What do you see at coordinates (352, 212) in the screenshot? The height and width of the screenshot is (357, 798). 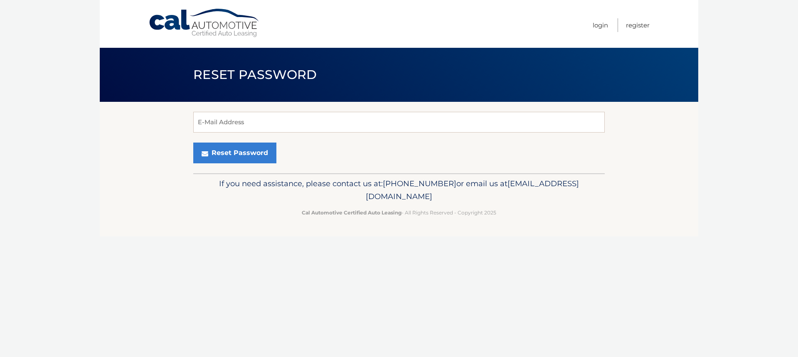 I see `strong: Cal Automotive Certified Auto Leasing` at bounding box center [352, 212].